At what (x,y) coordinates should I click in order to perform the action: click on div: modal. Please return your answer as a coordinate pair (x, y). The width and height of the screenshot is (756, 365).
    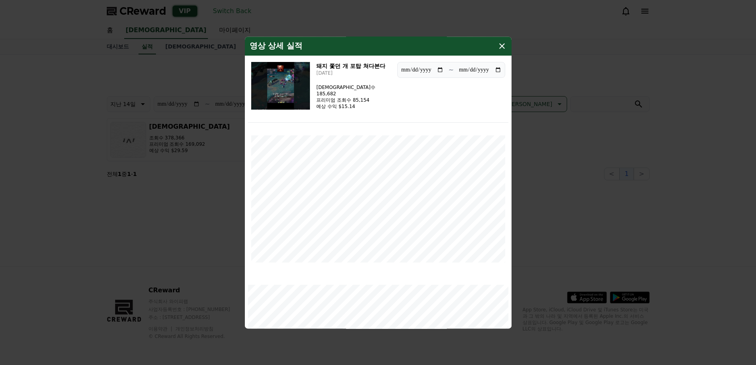
    Looking at the image, I should click on (378, 182).